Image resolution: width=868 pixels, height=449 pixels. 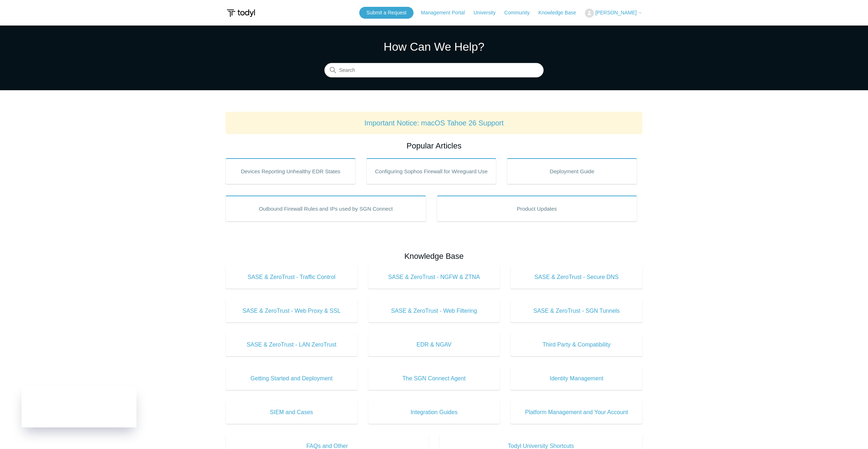 I want to click on a: SASE & ZeroTrust - SGN Tunnels, so click(x=576, y=311).